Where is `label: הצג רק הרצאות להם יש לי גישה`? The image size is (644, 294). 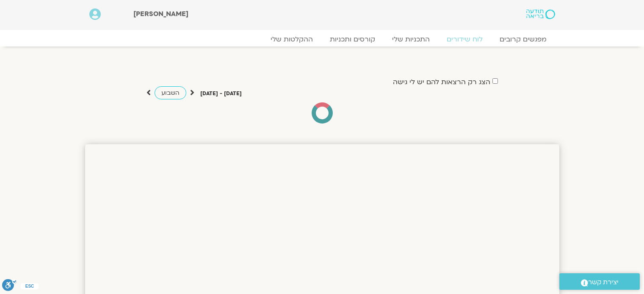 label: הצג רק הרצאות להם יש לי גישה is located at coordinates (441, 82).